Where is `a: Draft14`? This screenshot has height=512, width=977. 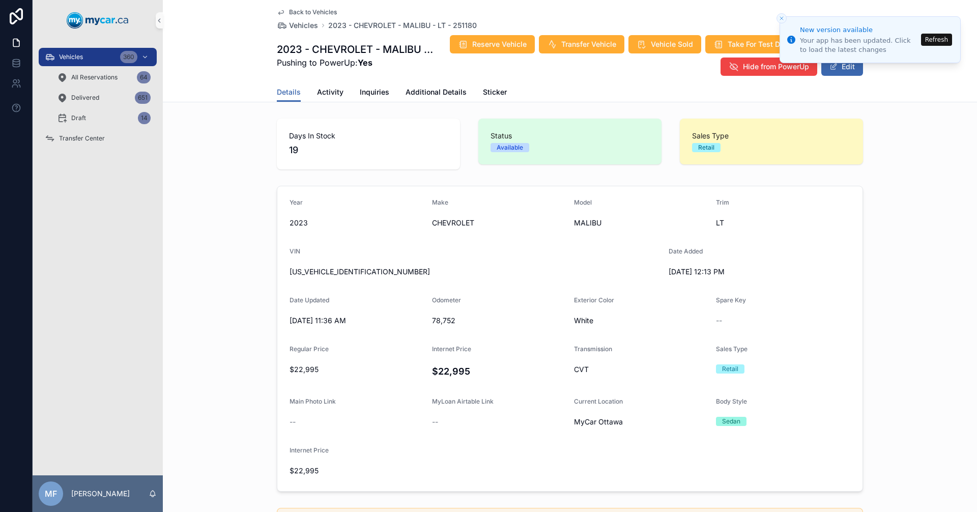
a: Draft14 is located at coordinates (104, 118).